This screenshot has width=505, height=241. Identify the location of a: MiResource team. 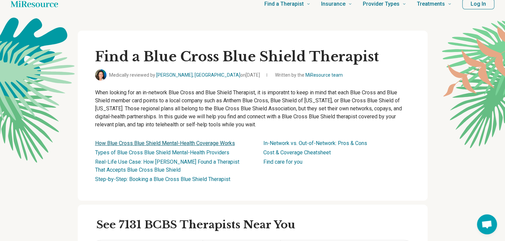
(324, 75).